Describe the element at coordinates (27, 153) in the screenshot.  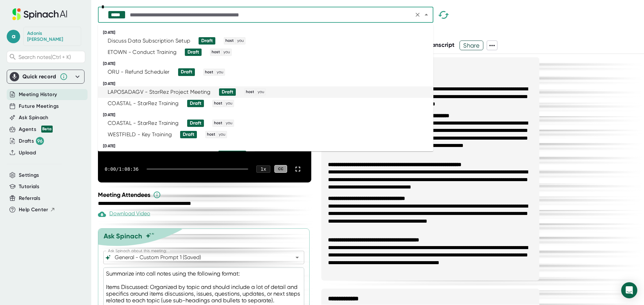
I see `span: Upload` at that location.